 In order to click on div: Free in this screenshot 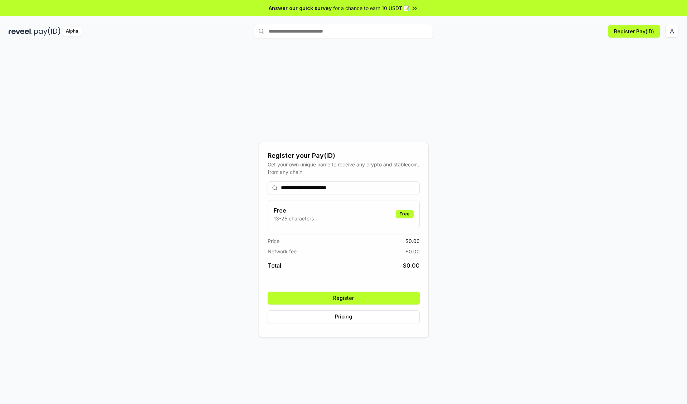, I will do `click(405, 214)`.